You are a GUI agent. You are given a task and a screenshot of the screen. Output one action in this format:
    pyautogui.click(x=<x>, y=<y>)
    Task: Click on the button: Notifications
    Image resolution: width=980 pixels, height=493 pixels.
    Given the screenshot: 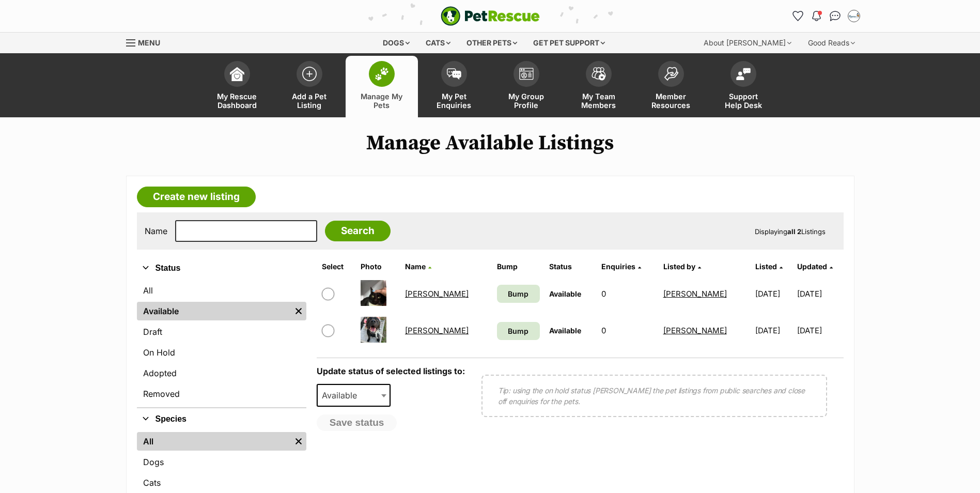 What is the action you would take?
    pyautogui.click(x=817, y=16)
    